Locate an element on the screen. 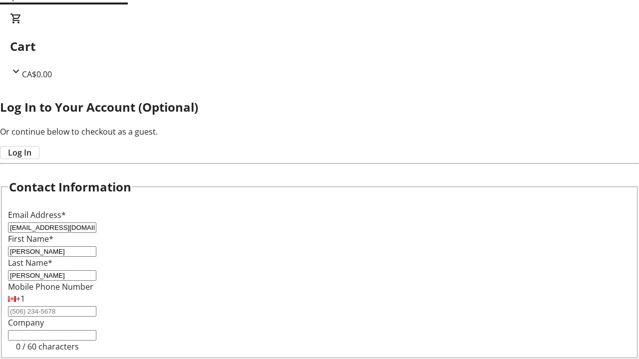 The width and height of the screenshot is (639, 359). label: First Name* is located at coordinates (30, 239).